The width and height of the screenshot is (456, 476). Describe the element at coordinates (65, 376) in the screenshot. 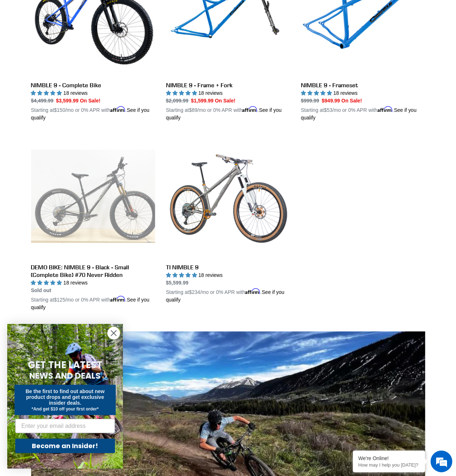

I see `span: NEWS AND DEALS` at that location.